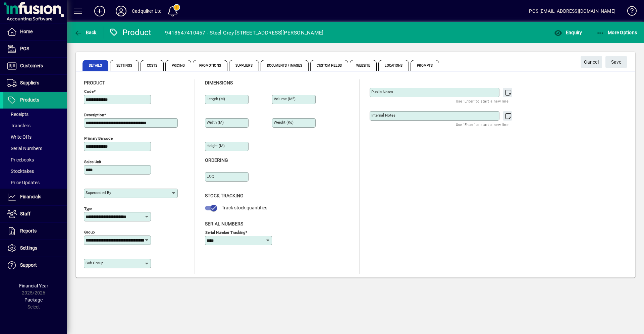 The height and width of the screenshot is (334, 644). Describe the element at coordinates (617, 32) in the screenshot. I see `button: More Options` at that location.